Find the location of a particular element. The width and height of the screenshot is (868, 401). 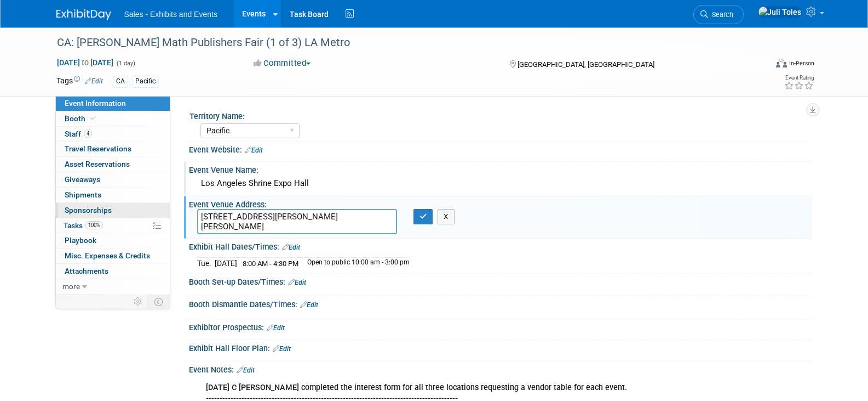

span: Misc. Expenses & Credits is located at coordinates (107, 255).